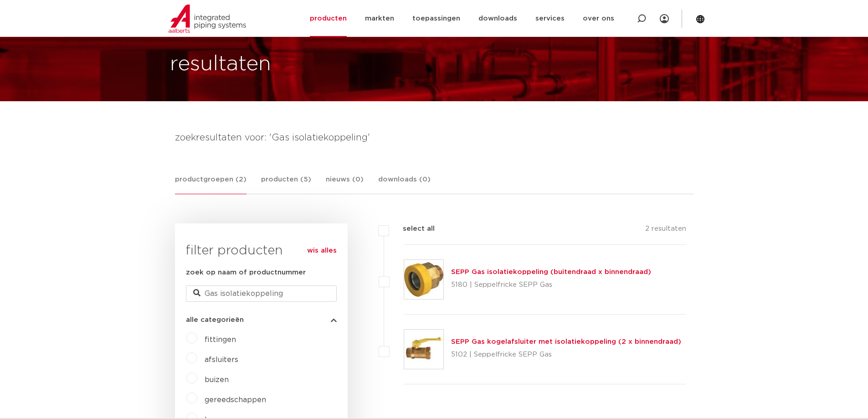 The image size is (868, 419). Describe the element at coordinates (261, 319) in the screenshot. I see `button: alle categorieën` at that location.